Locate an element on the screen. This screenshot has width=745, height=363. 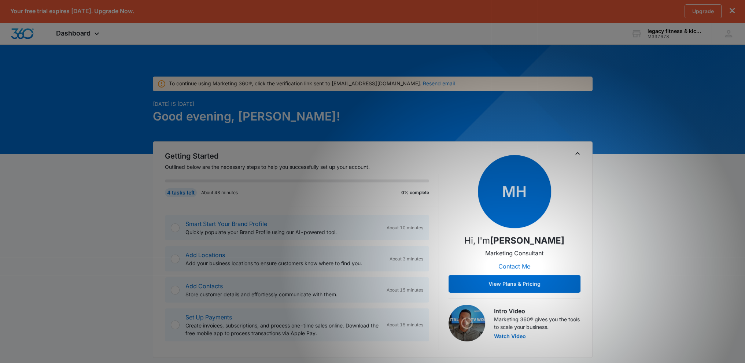
span: About 10 minutes is located at coordinates (405, 228).